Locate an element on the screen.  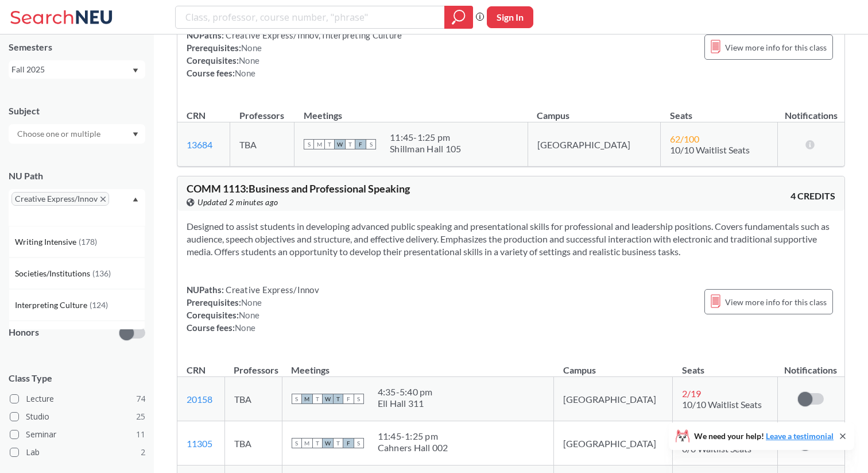
span: ( 124 ) is located at coordinates (99, 305).